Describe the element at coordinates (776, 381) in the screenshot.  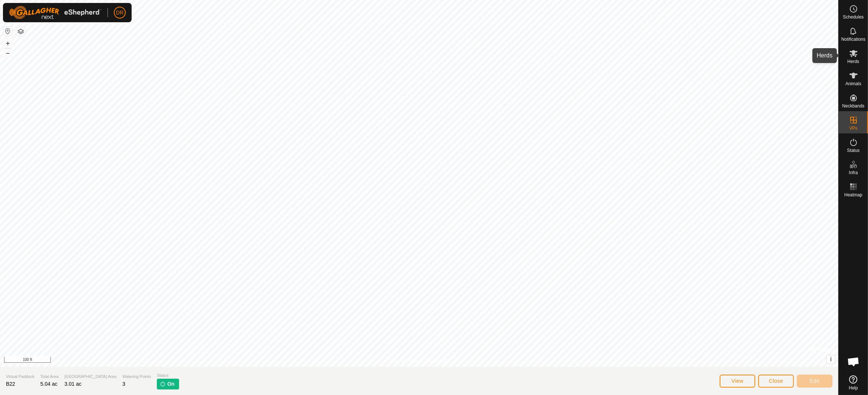
I see `span: Close` at that location.